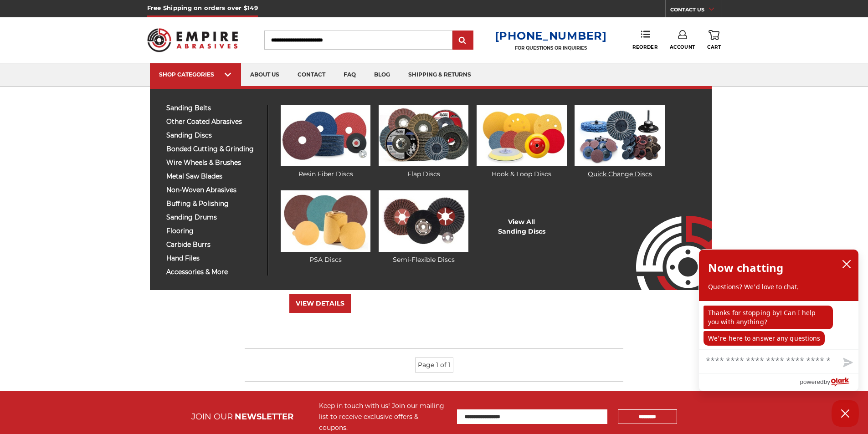  I want to click on img: PSA Discs, so click(325, 221).